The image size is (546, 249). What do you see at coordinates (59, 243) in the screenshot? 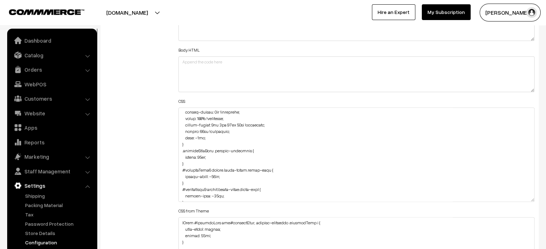
I see `a: Configuration` at bounding box center [59, 243].